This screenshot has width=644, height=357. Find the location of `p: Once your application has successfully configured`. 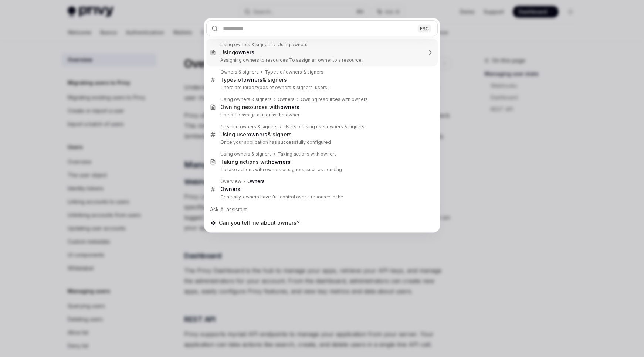

p: Once your application has successfully configured is located at coordinates (321, 142).